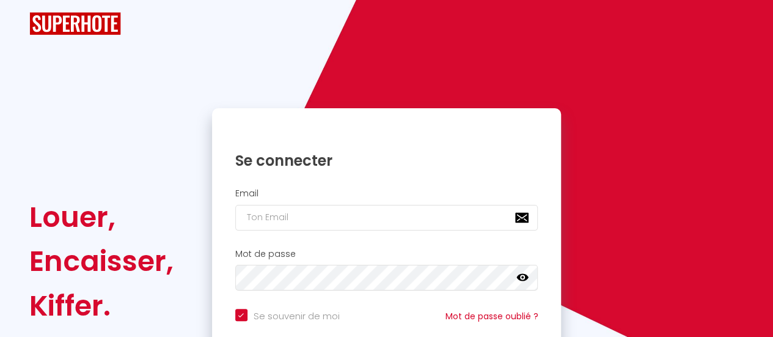 This screenshot has height=337, width=773. What do you see at coordinates (101, 261) in the screenshot?
I see `div: Encaisser,` at bounding box center [101, 261].